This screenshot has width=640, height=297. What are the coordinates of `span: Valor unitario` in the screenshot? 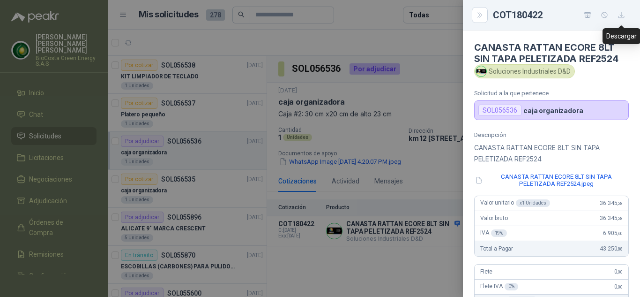 It's located at (515, 203).